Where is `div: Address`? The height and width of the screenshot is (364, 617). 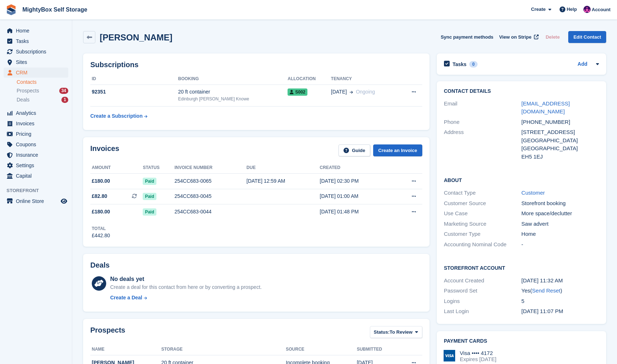
div: Address is located at coordinates (483, 145).